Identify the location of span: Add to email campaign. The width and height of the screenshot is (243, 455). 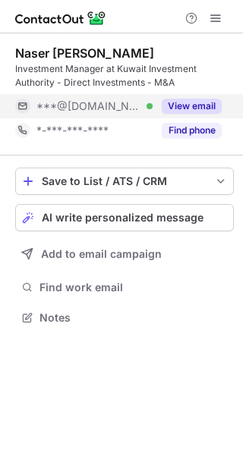
(101, 254).